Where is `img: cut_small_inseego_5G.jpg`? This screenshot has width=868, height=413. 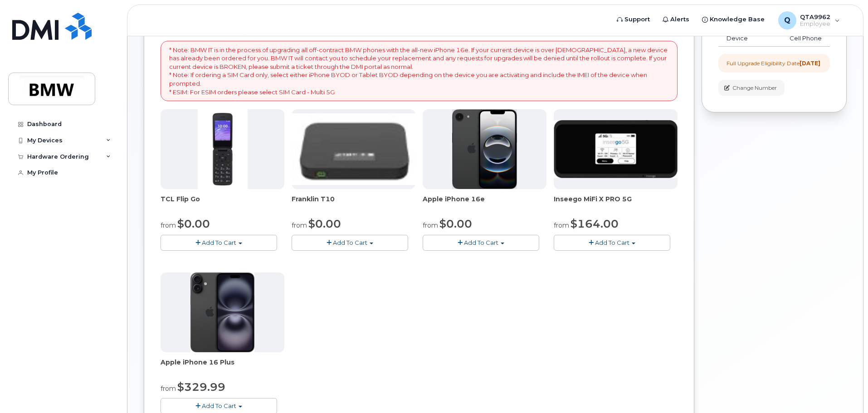
img: cut_small_inseego_5G.jpg is located at coordinates (615, 149).